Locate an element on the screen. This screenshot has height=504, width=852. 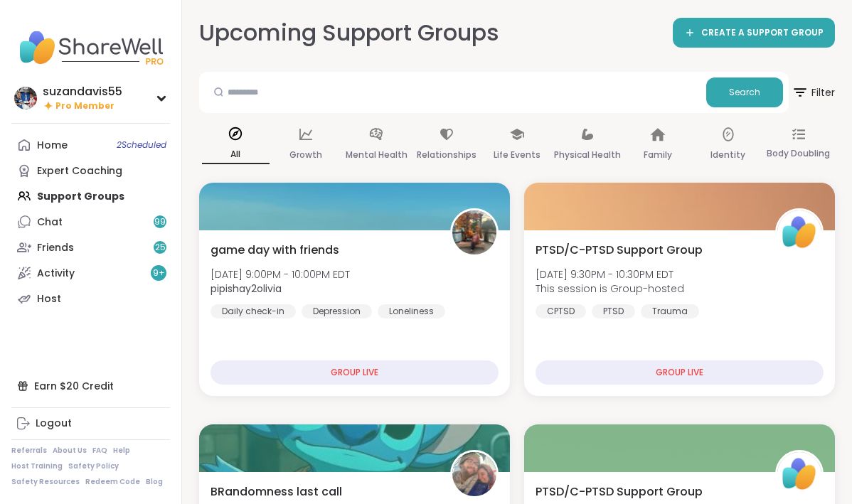
button: Filter is located at coordinates (813, 92).